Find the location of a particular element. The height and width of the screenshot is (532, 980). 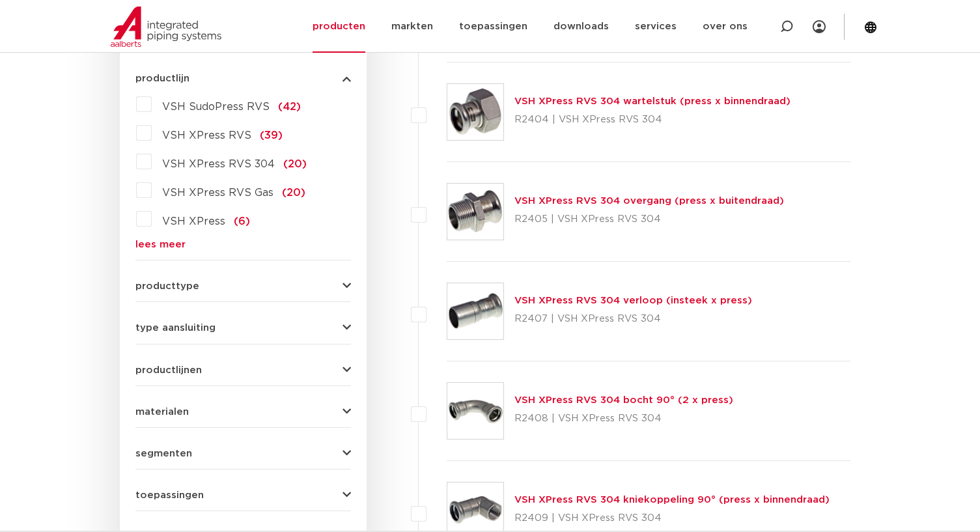

span: VSH XPress RVS is located at coordinates (206, 136).